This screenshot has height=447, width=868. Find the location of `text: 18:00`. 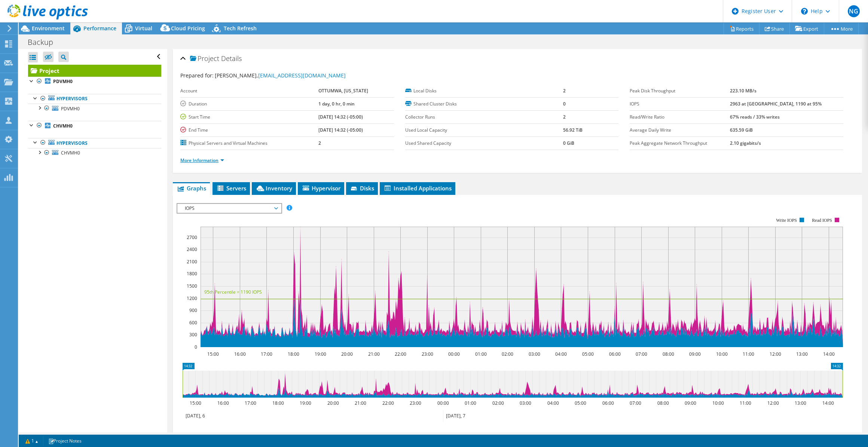

text: 18:00 is located at coordinates (293, 354).